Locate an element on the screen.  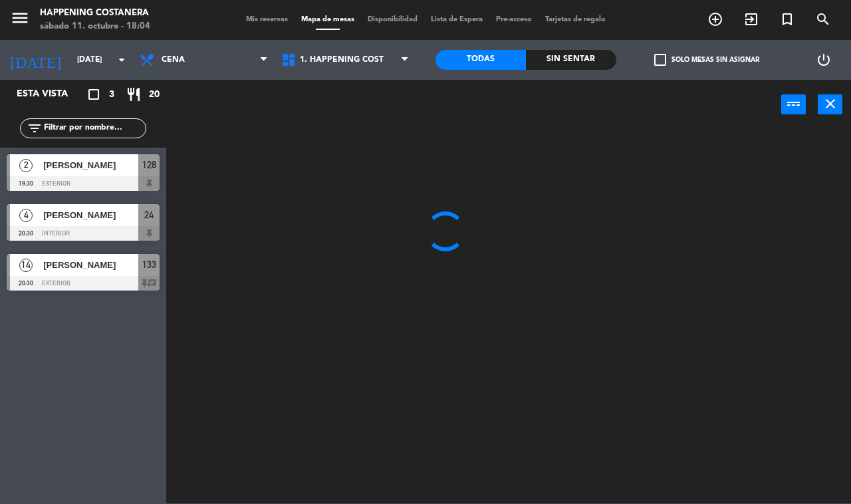
label: Solo mesas sin asignar is located at coordinates (707, 60).